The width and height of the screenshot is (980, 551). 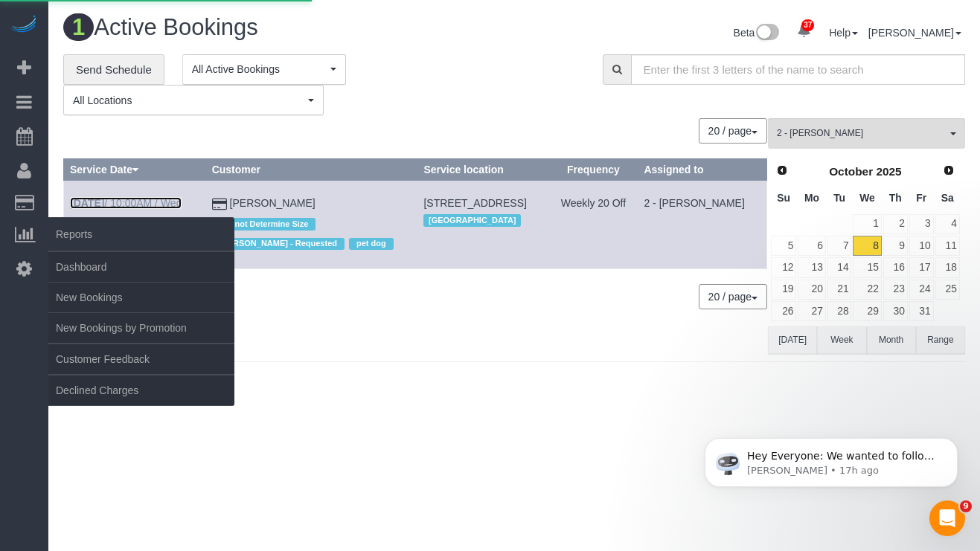 I want to click on span: All Active Bookings, so click(x=259, y=69).